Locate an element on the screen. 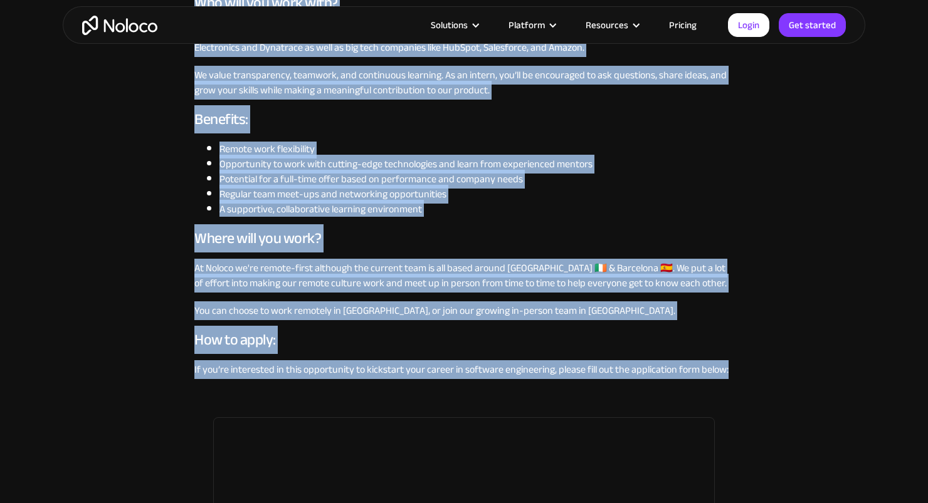  a: Login is located at coordinates (748, 25).